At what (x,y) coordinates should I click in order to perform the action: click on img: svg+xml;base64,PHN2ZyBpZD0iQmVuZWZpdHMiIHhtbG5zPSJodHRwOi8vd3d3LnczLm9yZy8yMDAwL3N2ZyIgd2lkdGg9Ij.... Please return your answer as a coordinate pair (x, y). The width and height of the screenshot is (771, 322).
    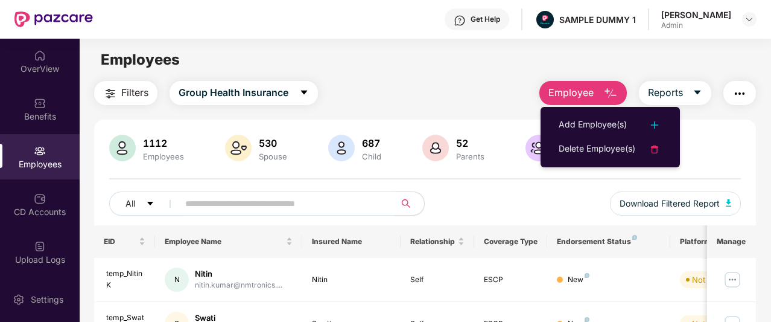
    Looking at the image, I should click on (40, 103).